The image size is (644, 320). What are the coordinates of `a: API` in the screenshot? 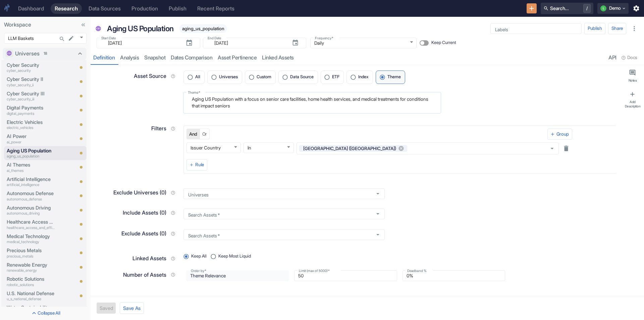 It's located at (612, 58).